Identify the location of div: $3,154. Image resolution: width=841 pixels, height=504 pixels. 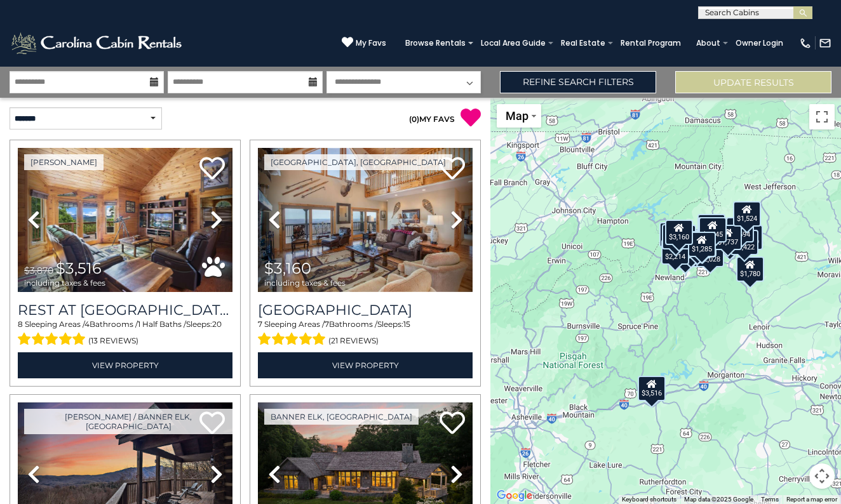
(712, 227).